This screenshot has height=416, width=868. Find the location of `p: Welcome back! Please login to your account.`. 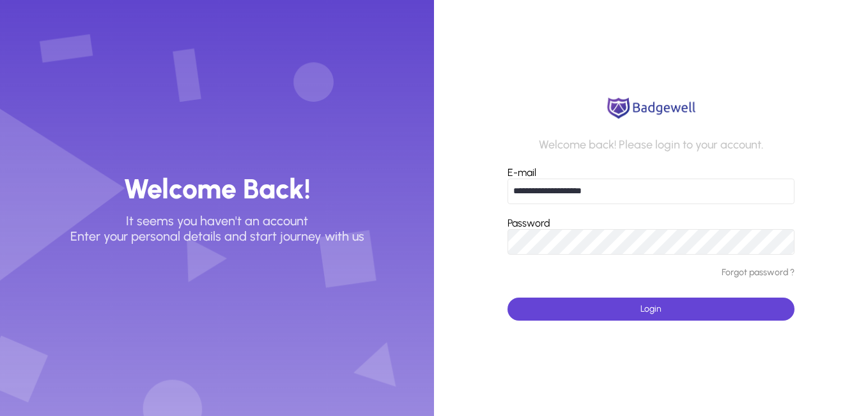

p: Welcome back! Please login to your account. is located at coordinates (651, 145).